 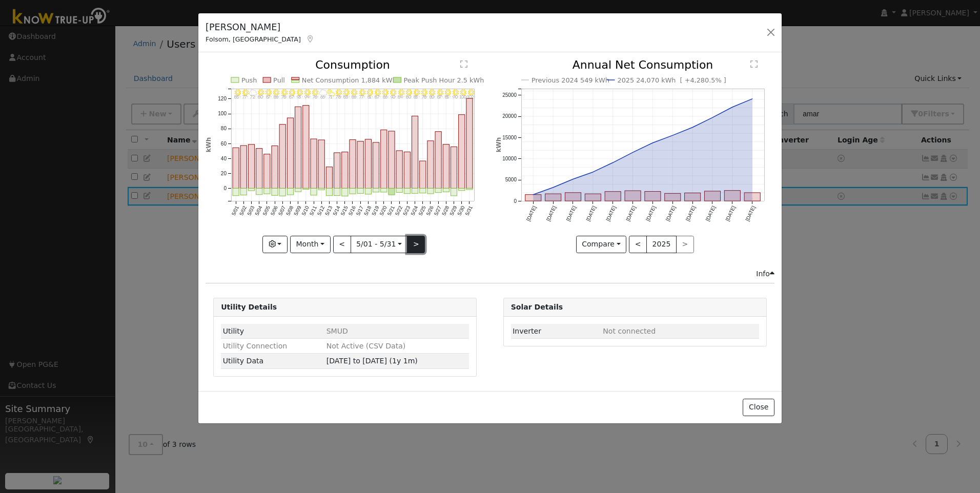 What do you see at coordinates (601, 245) in the screenshot?
I see `button: Compare` at bounding box center [601, 245].